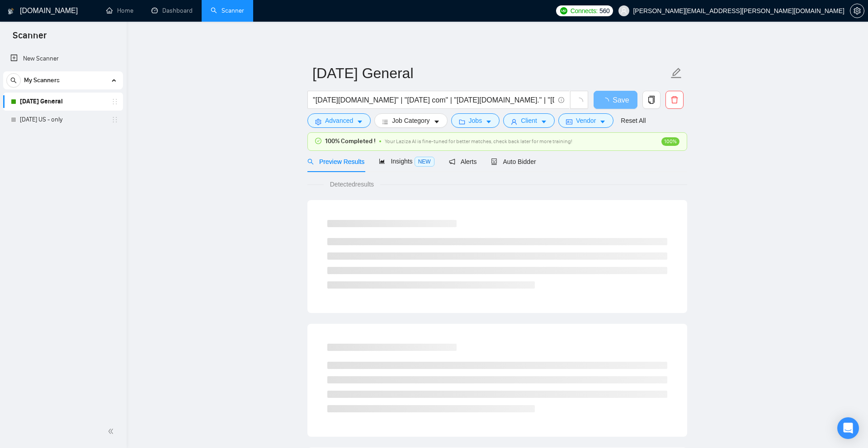  I want to click on input: Scanner name..., so click(490, 74).